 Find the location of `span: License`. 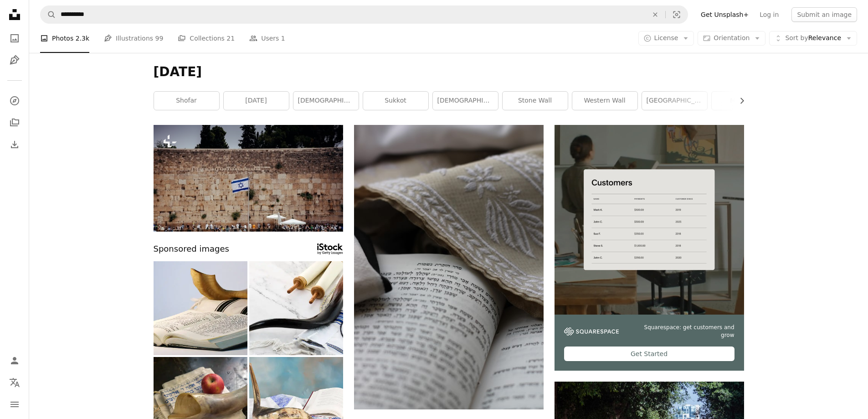

span: License is located at coordinates (666, 38).